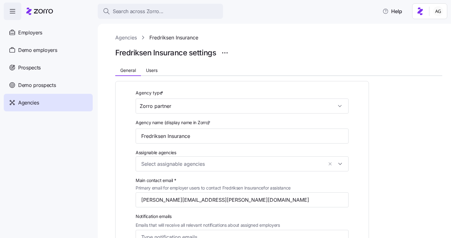 This screenshot has width=451, height=238. Describe the element at coordinates (150, 93) in the screenshot. I see `label: Agency type` at that location.